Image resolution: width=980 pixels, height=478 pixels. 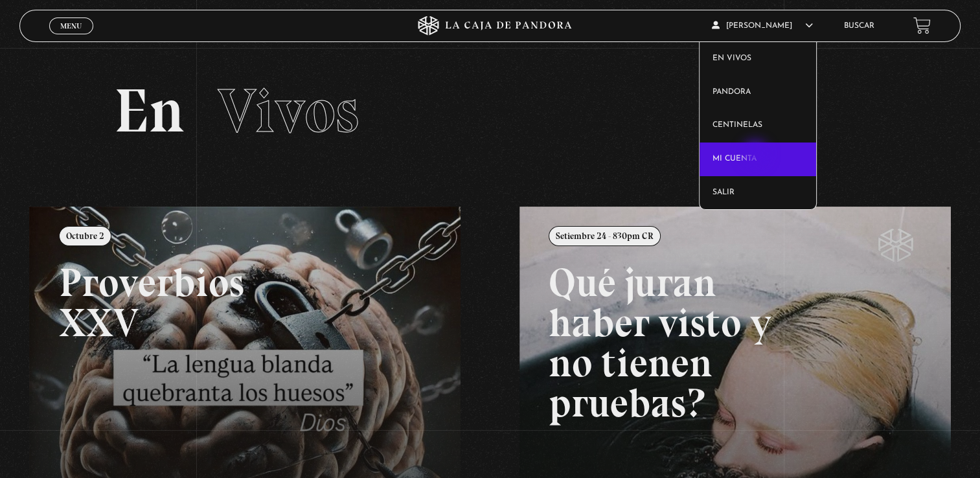 What do you see at coordinates (758, 193) in the screenshot?
I see `a: Salir` at bounding box center [758, 193].